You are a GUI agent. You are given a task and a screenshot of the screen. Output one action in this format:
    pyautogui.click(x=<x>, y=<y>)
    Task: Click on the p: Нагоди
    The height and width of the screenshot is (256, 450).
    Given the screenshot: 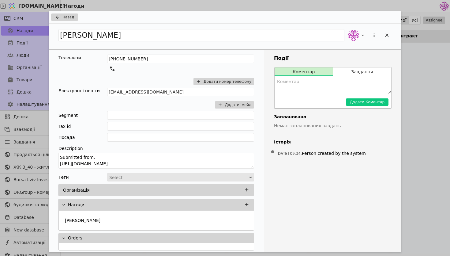 What is the action you would take?
    pyautogui.click(x=76, y=204)
    